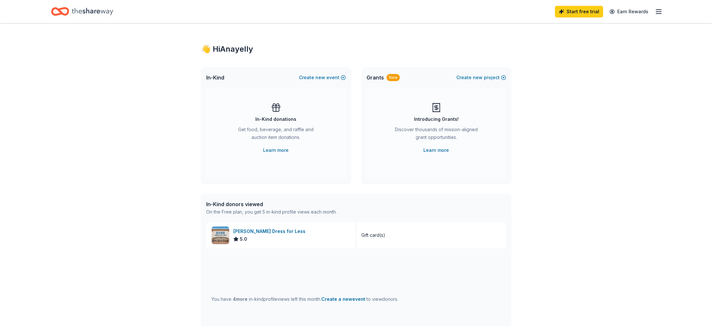 The height and width of the screenshot is (326, 712). What do you see at coordinates (276, 135) in the screenshot?
I see `div: Get food, beverage, and raffle and auction item donations.` at bounding box center [276, 135].